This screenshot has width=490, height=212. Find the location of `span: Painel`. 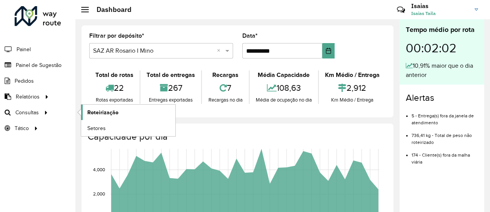

span: Painel is located at coordinates (23, 49).